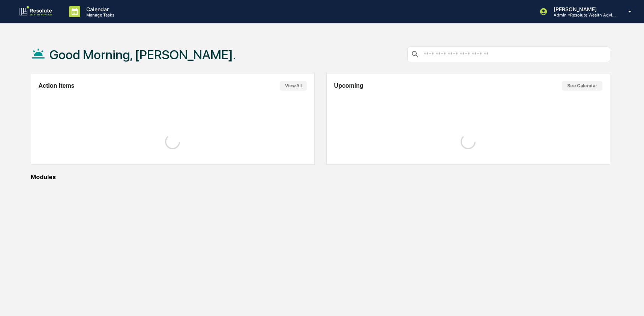 This screenshot has width=644, height=316. Describe the element at coordinates (582, 15) in the screenshot. I see `p: Admin • Resolute Wealth Advisor` at that location.